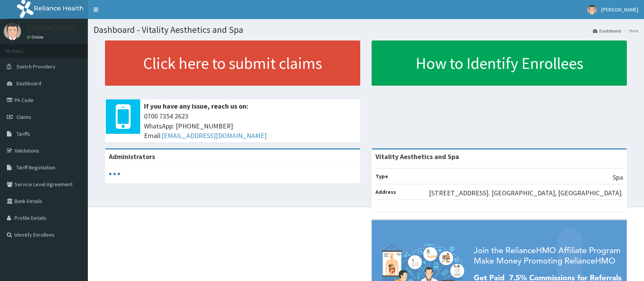  Describe the element at coordinates (23, 134) in the screenshot. I see `span: Tariffs` at that location.